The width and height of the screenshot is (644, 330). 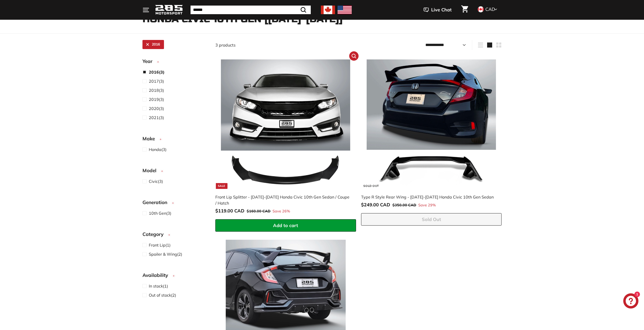 What do you see at coordinates (155, 149) in the screenshot?
I see `span: Honda` at bounding box center [155, 149].